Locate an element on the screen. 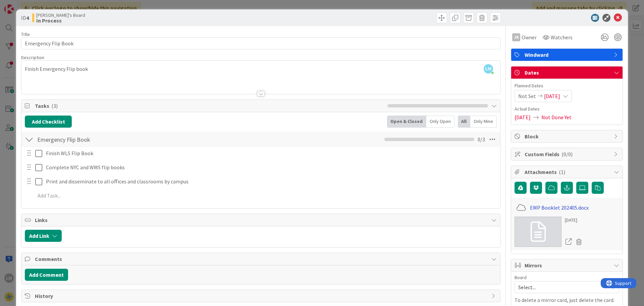 Image resolution: width=644 pixels, height=306 pixels. span: Dates is located at coordinates (568, 72).